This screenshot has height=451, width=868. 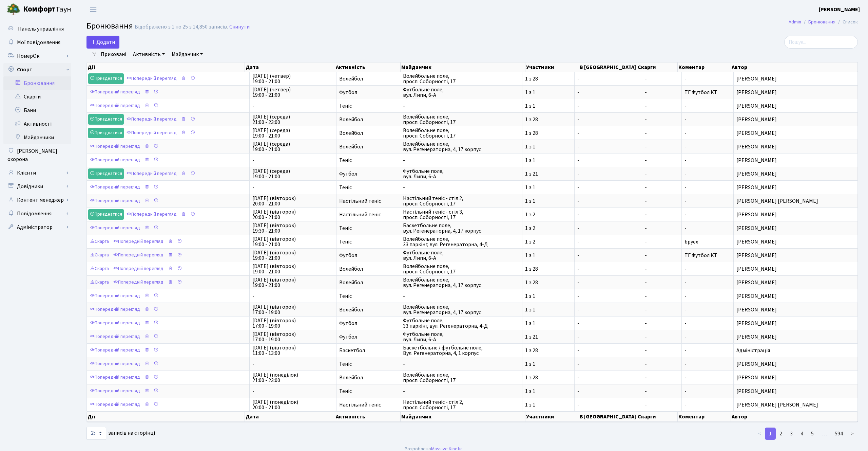 What do you see at coordinates (368, 323) in the screenshot?
I see `span: Футбол` at bounding box center [368, 323].